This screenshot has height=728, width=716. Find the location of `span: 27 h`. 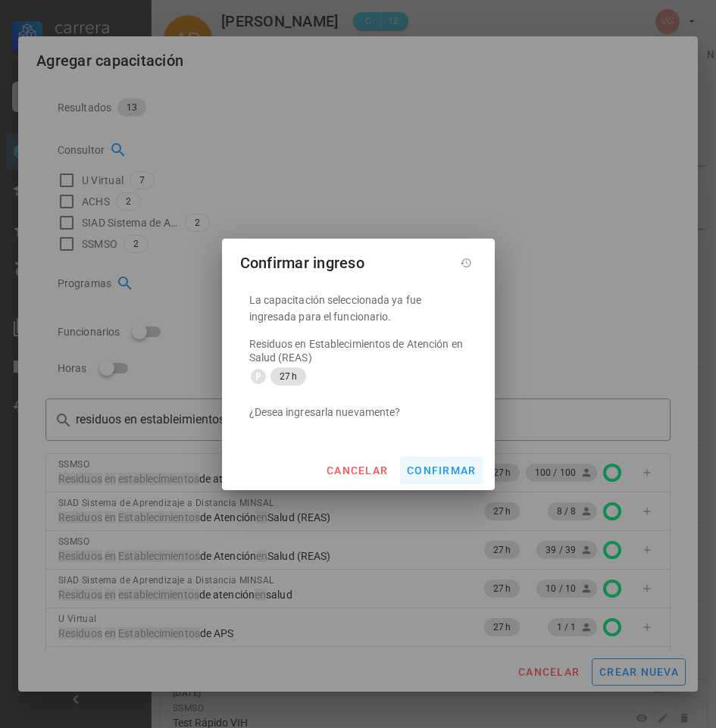

span: 27 h is located at coordinates (288, 376).